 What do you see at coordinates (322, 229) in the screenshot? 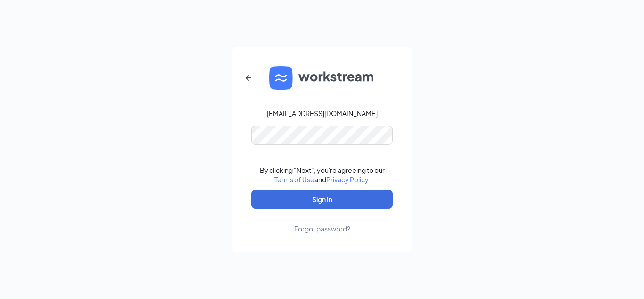
I see `div: Forgot password?` at bounding box center [322, 229].